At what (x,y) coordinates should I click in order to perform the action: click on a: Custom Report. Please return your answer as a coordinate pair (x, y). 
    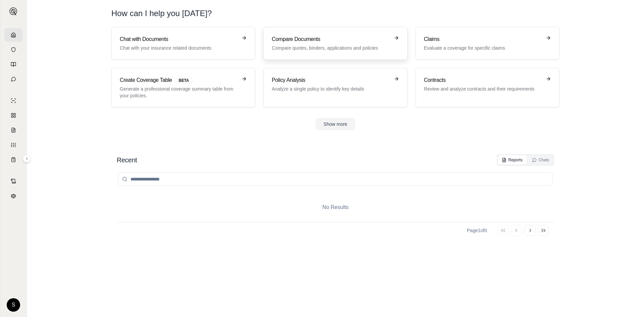
    Looking at the image, I should click on (13, 145).